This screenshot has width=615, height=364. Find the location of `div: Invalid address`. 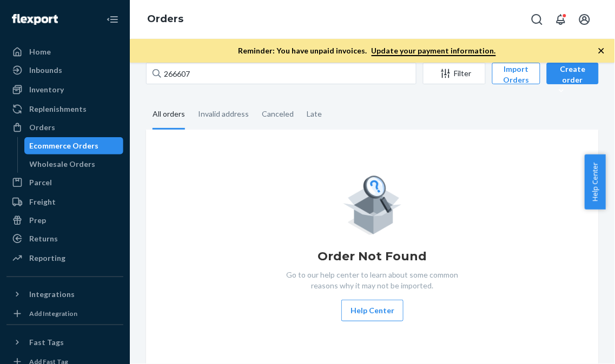

div: Invalid address is located at coordinates (224, 114).